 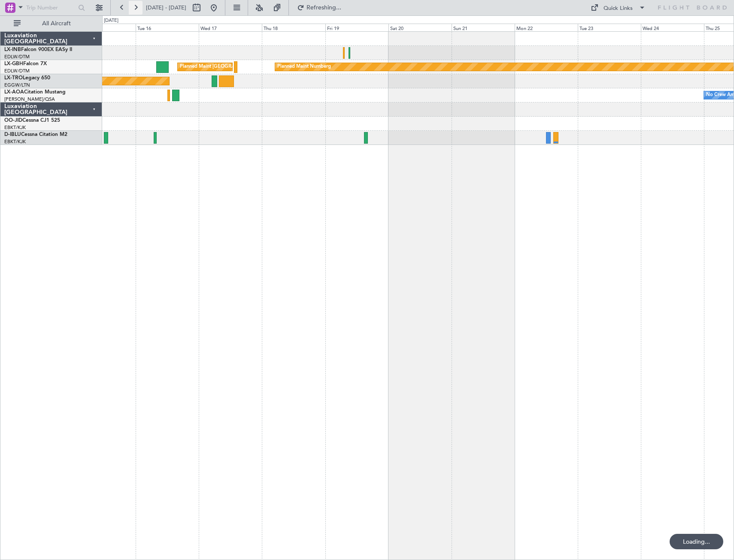 I want to click on a: LX-TROLegacy 650, so click(x=27, y=78).